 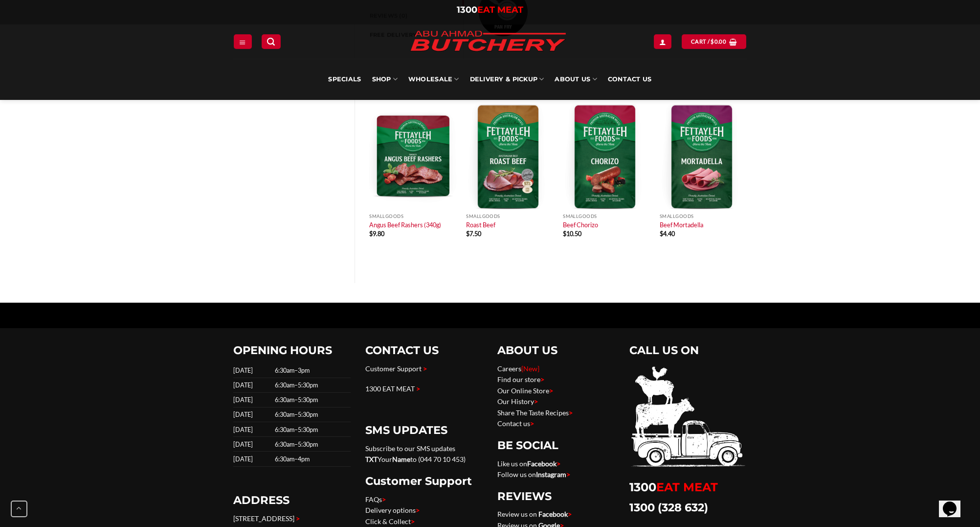 What do you see at coordinates (434, 79) in the screenshot?
I see `a: Wholesale` at bounding box center [434, 79].